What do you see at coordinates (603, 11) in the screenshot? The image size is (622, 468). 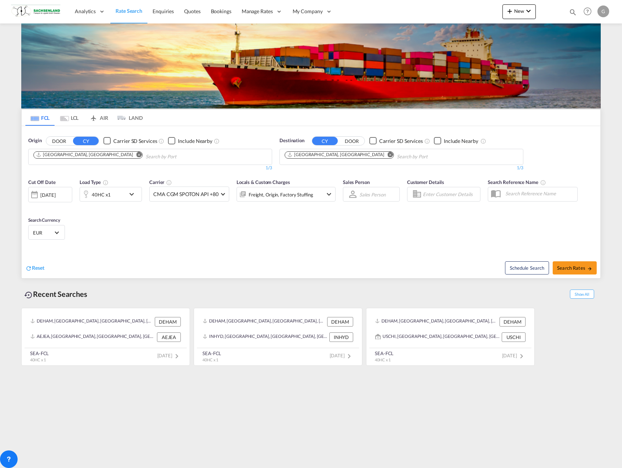 I see `div: G` at bounding box center [603, 11].